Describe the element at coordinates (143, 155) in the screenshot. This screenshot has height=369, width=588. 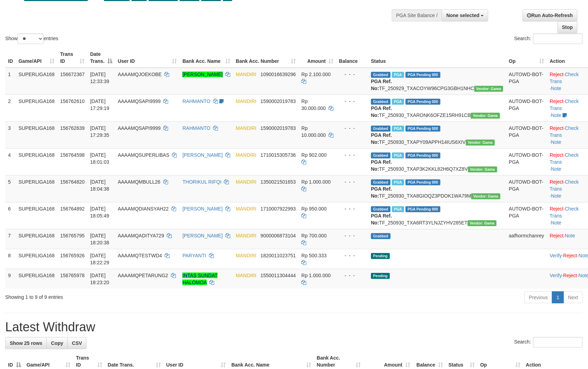
I see `span: AAAAMQSUPERLIBAS` at that location.